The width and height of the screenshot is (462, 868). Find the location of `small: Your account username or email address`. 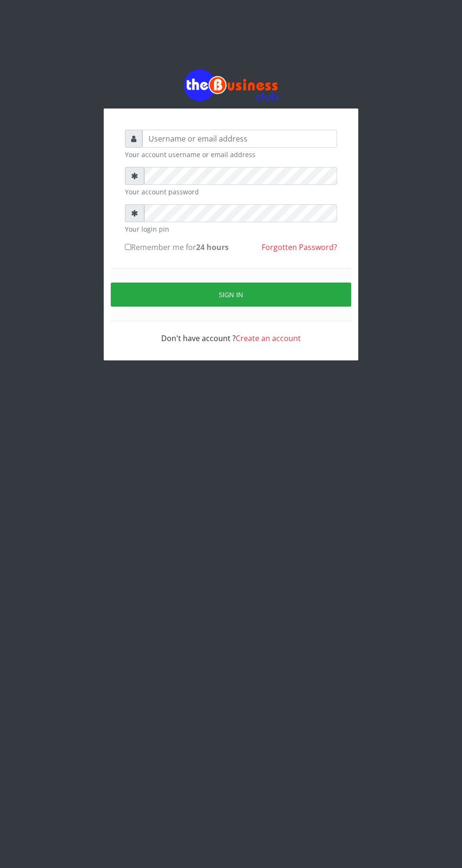

small: Your account username or email address is located at coordinates (231, 154).